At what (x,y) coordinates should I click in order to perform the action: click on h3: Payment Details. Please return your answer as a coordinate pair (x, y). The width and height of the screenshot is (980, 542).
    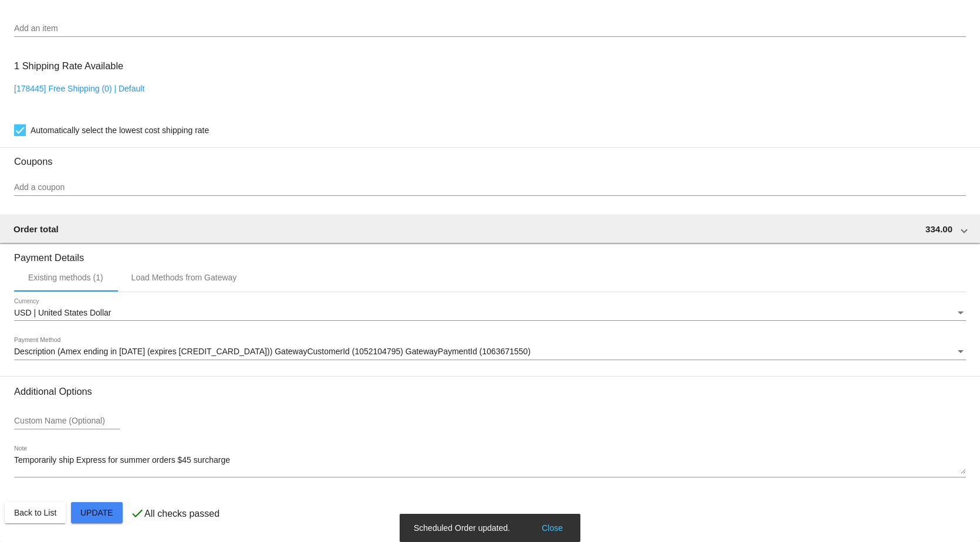
    Looking at the image, I should click on (490, 253).